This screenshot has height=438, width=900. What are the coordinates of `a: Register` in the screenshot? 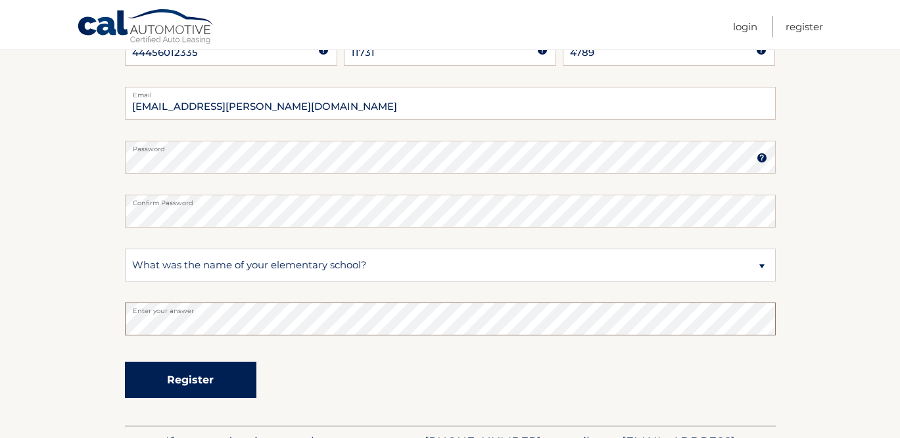 It's located at (804, 26).